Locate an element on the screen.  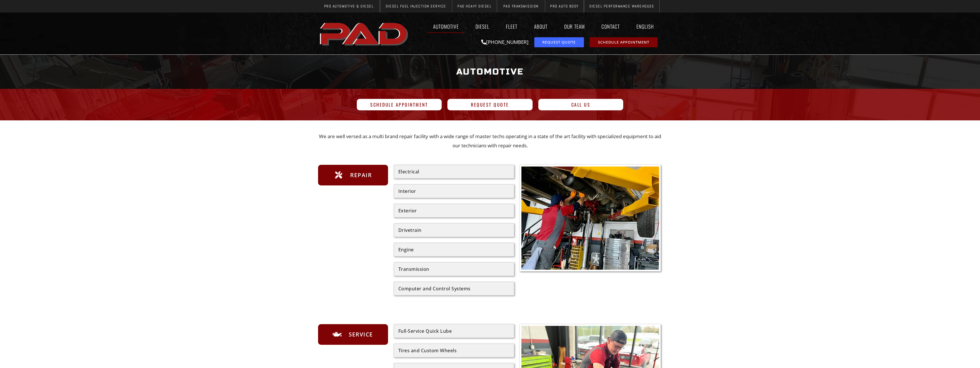
div: Drivetrain is located at coordinates (454, 230).